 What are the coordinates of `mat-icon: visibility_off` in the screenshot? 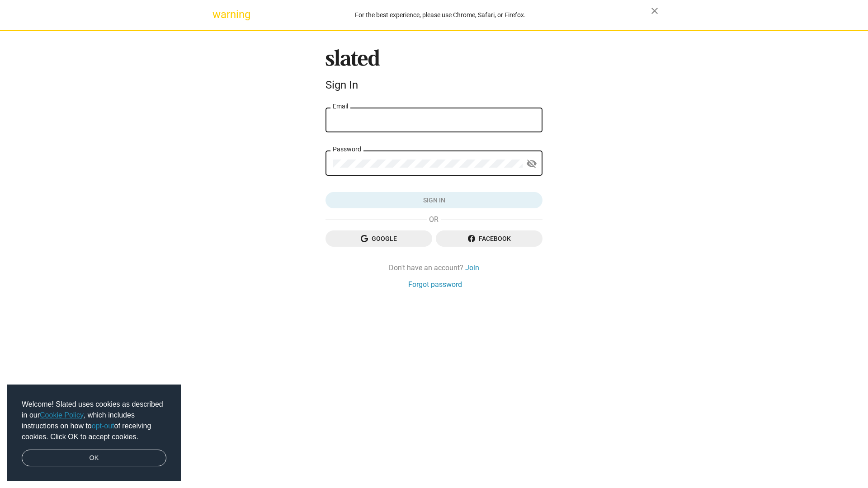 It's located at (531, 164).